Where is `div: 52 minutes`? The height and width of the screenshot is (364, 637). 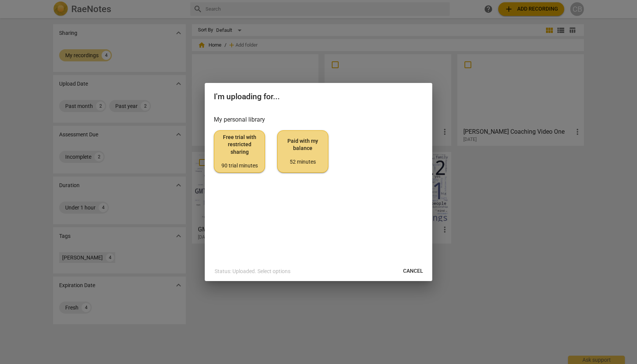
div: 52 minutes is located at coordinates (302, 162).